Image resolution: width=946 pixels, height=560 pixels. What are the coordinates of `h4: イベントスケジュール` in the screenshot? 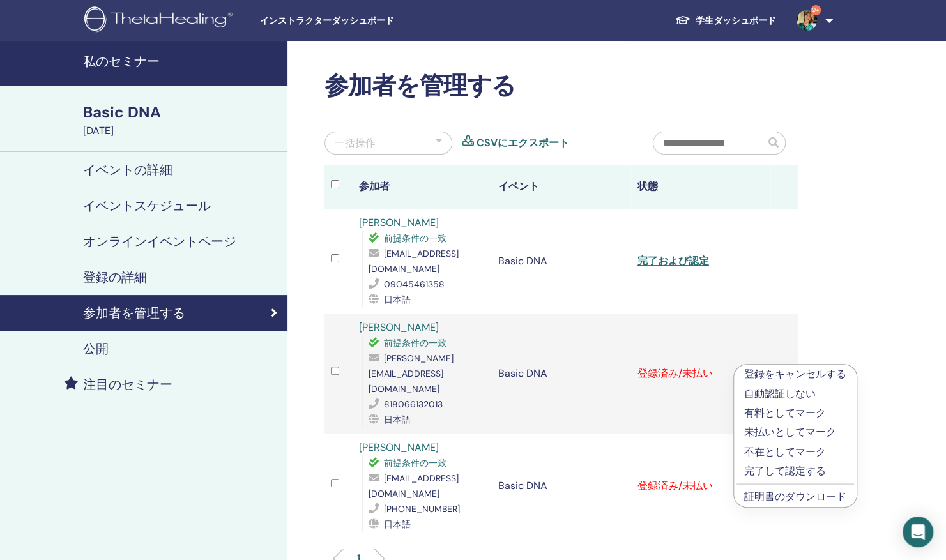 It's located at (147, 206).